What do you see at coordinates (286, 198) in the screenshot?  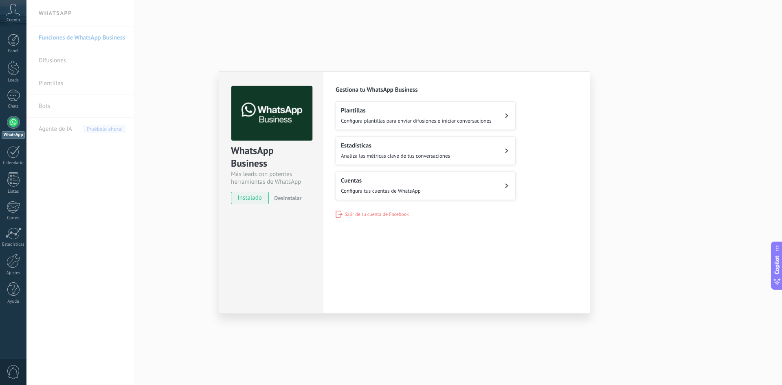 I see `button: Desinstalar` at bounding box center [286, 198].